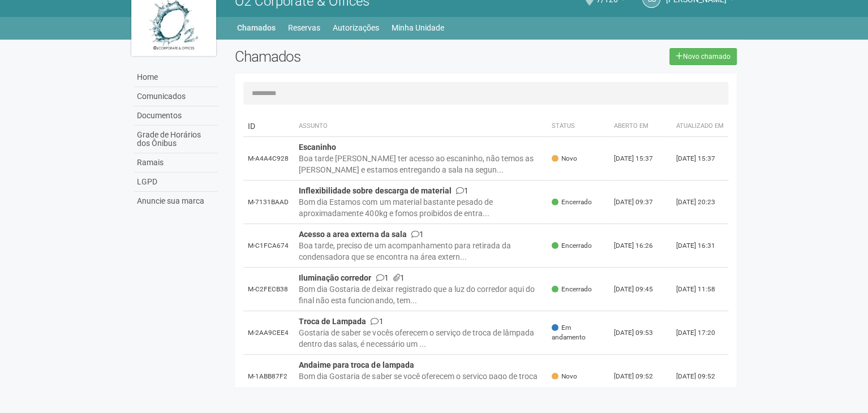  I want to click on div: Boa tarde, preciso de um acompanhamento para retirada da condensadora que se encontra na área ext..., so click(421, 251).